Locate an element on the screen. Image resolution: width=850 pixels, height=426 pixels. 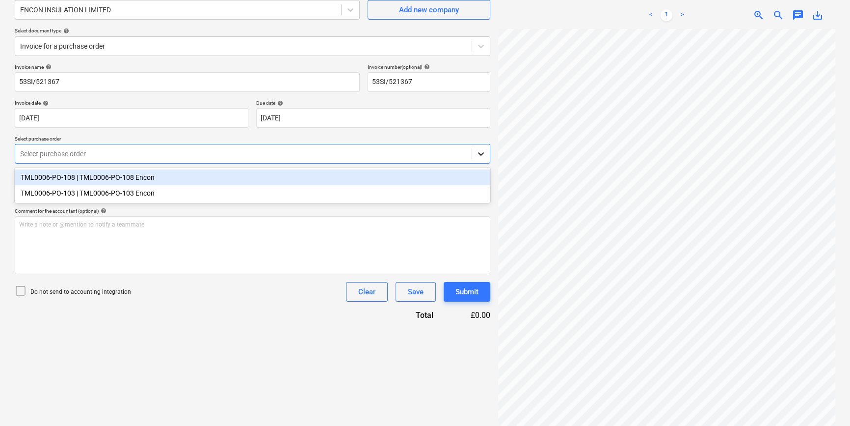
a: Page 1 is your current page is located at coordinates (667, 15).